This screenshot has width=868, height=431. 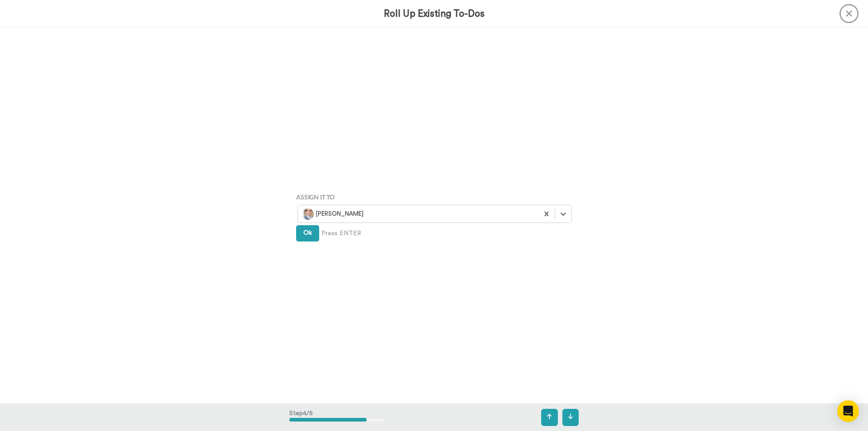 What do you see at coordinates (434, 197) in the screenshot?
I see `h4: Assign It To` at bounding box center [434, 197].